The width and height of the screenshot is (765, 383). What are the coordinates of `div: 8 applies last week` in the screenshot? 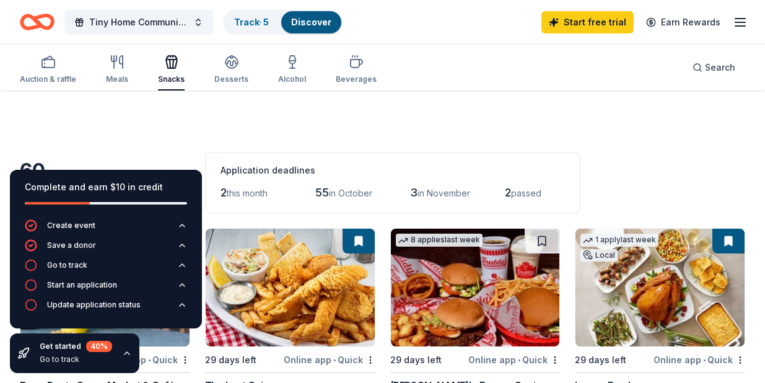 It's located at (439, 240).